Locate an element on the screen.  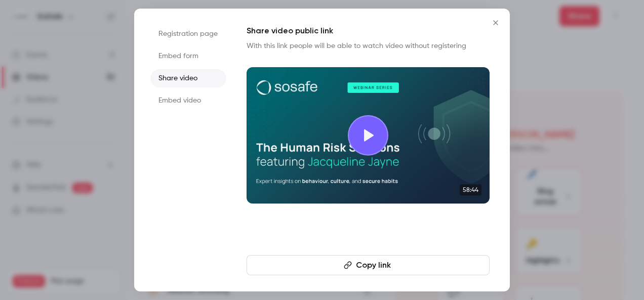
li: Registration page is located at coordinates (189, 34).